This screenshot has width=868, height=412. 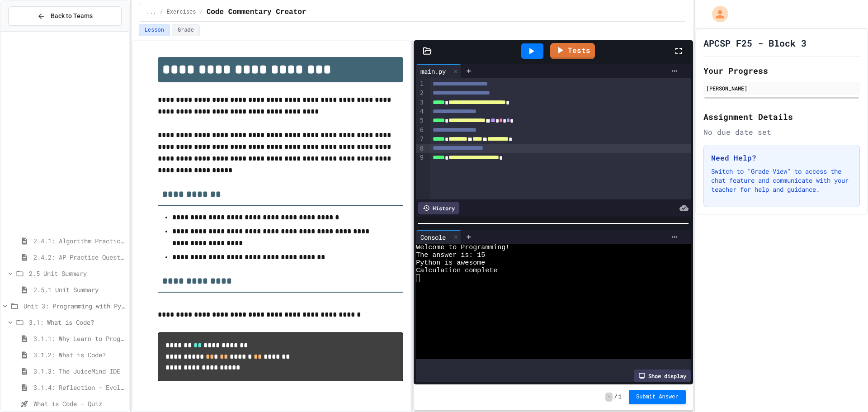 I want to click on h2: Assignment Details, so click(x=782, y=116).